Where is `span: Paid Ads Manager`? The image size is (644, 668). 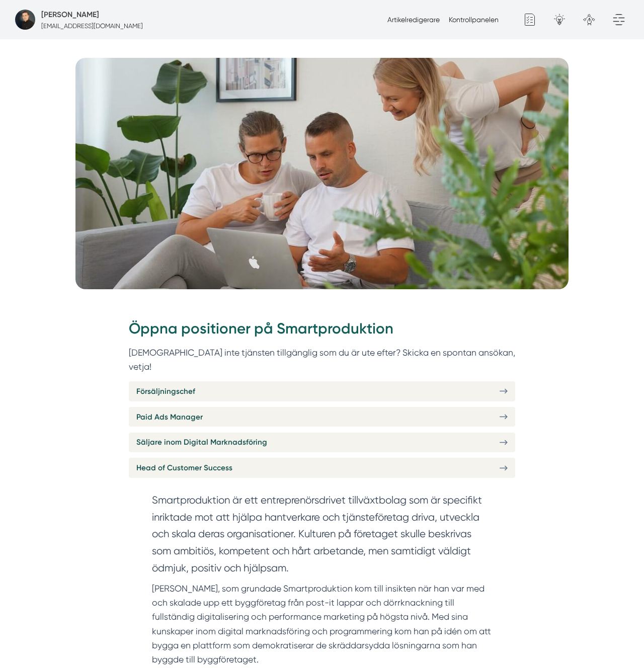
span: Paid Ads Manager is located at coordinates (169, 417).